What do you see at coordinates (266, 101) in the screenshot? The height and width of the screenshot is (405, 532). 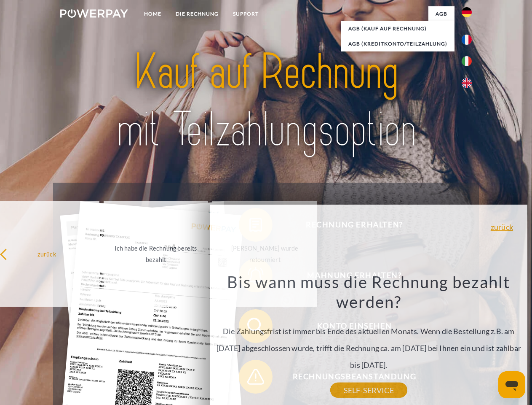 I see `img: title-powerpay_de.svg` at bounding box center [266, 101].